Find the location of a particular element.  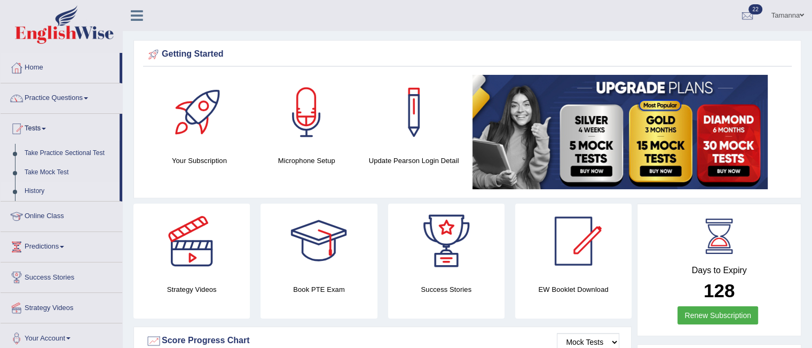

a: Take Practice Sectional Test is located at coordinates (69, 153).